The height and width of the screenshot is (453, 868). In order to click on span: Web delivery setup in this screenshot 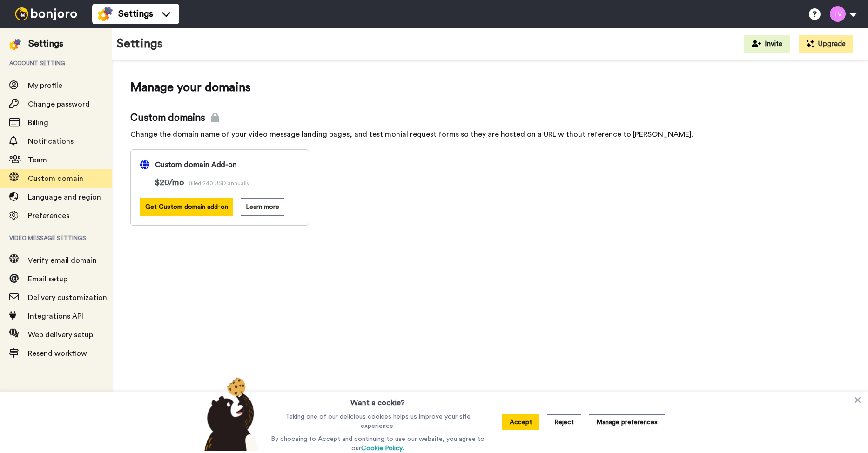, I will do `click(60, 335)`.